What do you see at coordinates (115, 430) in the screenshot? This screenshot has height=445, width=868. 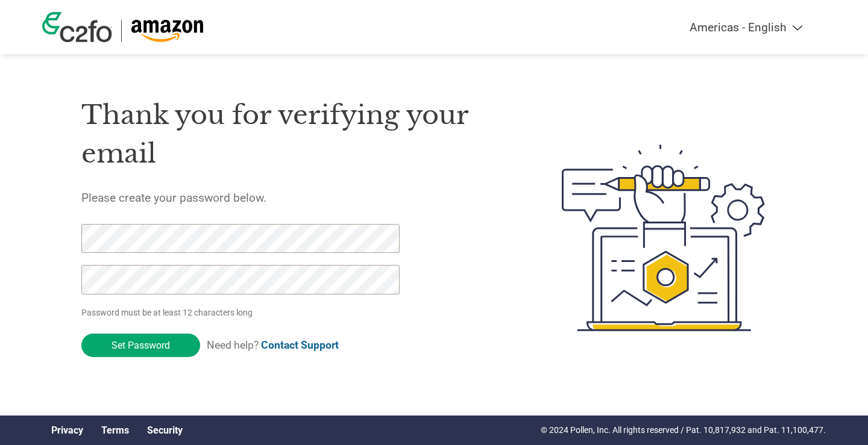 I see `a: Terms` at bounding box center [115, 430].